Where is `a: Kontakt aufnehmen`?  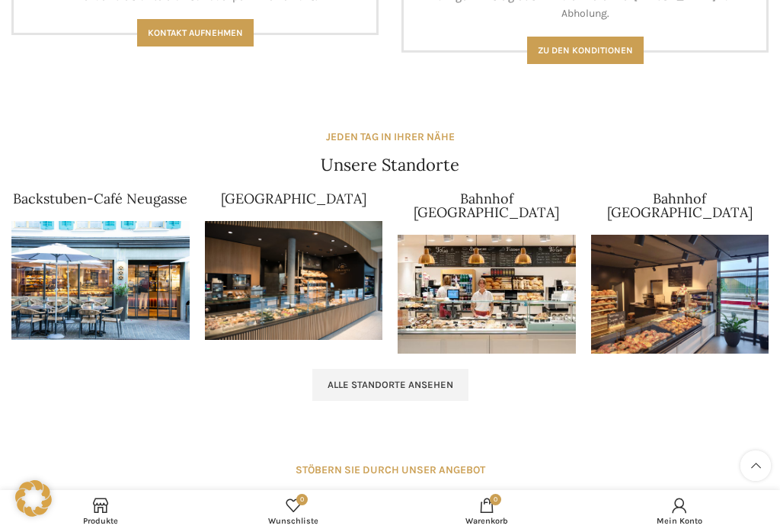 a: Kontakt aufnehmen is located at coordinates (195, 33).